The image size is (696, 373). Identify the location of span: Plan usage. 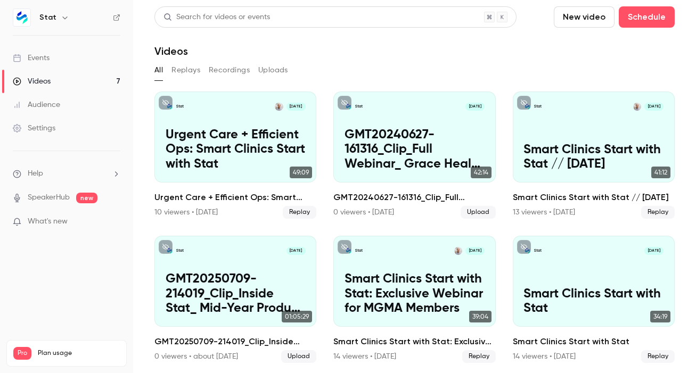
(79, 353).